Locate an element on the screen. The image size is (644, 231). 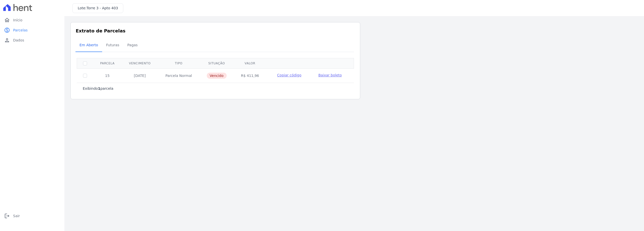
span: Baixar boleto is located at coordinates (330, 75).